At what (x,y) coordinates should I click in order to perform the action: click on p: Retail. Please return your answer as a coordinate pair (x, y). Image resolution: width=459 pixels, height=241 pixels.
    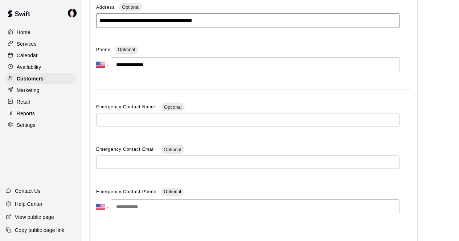
    Looking at the image, I should click on (23, 102).